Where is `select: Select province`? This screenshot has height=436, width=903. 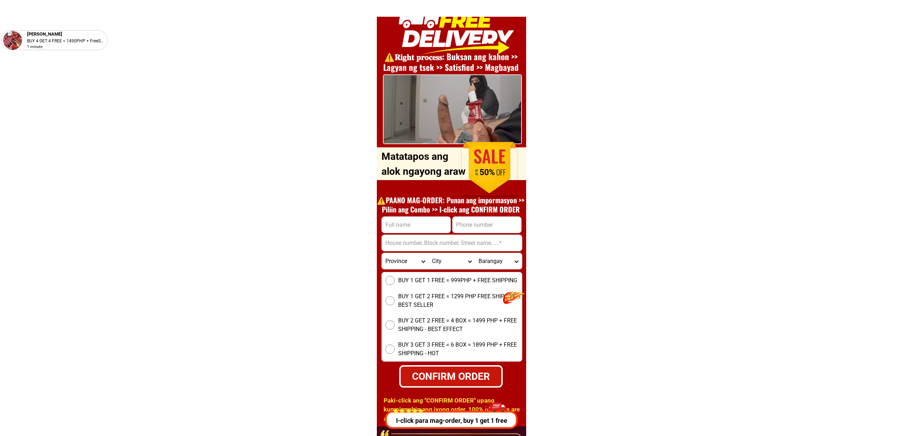
select: Select province is located at coordinates (405, 261).